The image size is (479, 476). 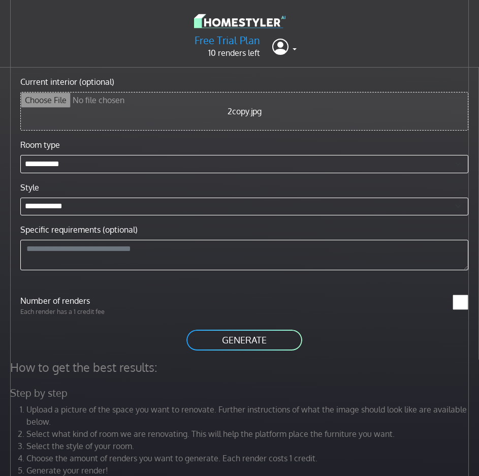 What do you see at coordinates (67, 82) in the screenshot?
I see `label: Current interior (optional)` at bounding box center [67, 82].